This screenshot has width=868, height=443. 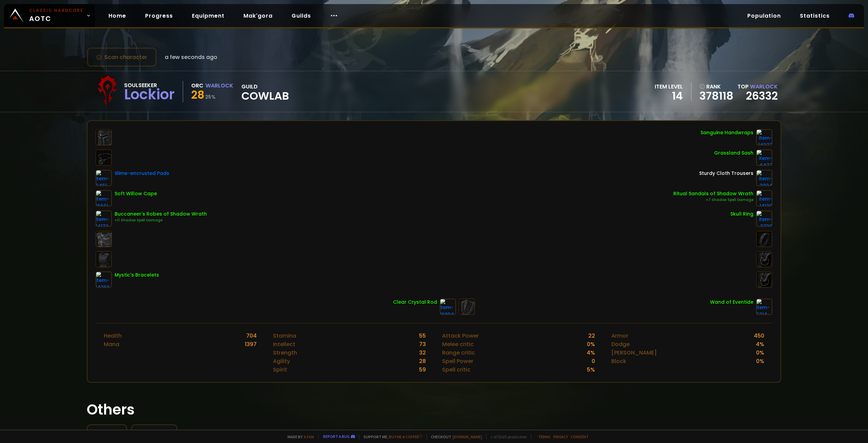 What do you see at coordinates (448, 307) in the screenshot?
I see `img: item-16894` at bounding box center [448, 307].